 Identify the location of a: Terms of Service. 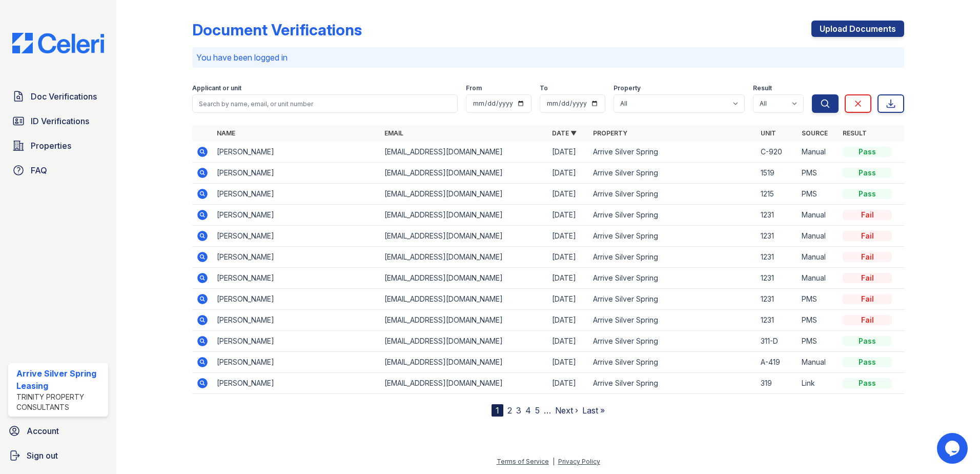
(523, 461).